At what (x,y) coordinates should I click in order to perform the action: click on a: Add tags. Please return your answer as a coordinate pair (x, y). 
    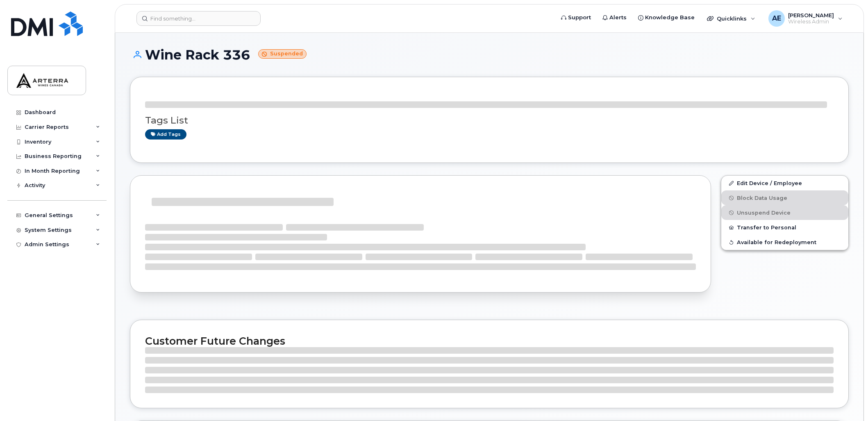
    Looking at the image, I should click on (166, 134).